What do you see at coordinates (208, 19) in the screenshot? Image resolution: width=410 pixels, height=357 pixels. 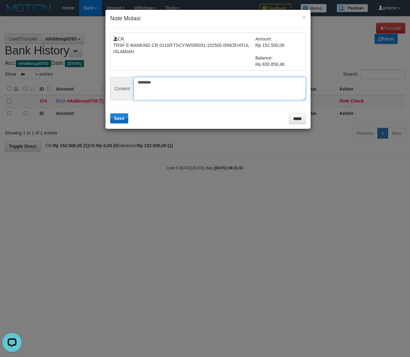 I see `h4: Note Mutasi` at bounding box center [208, 19].